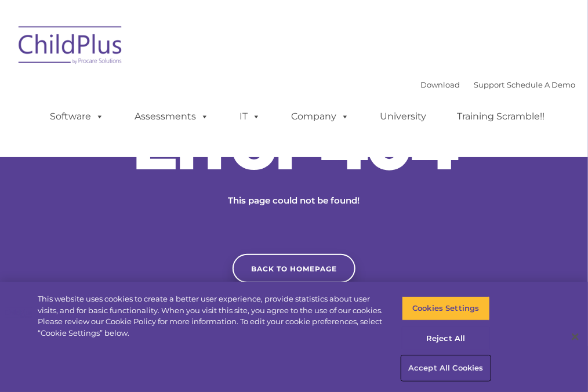 Image resolution: width=588 pixels, height=392 pixels. Describe the element at coordinates (250, 117) in the screenshot. I see `a: IT` at that location.